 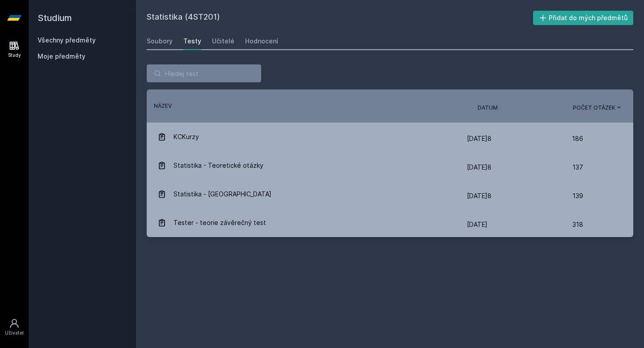 I want to click on a: Soubory, so click(x=160, y=41).